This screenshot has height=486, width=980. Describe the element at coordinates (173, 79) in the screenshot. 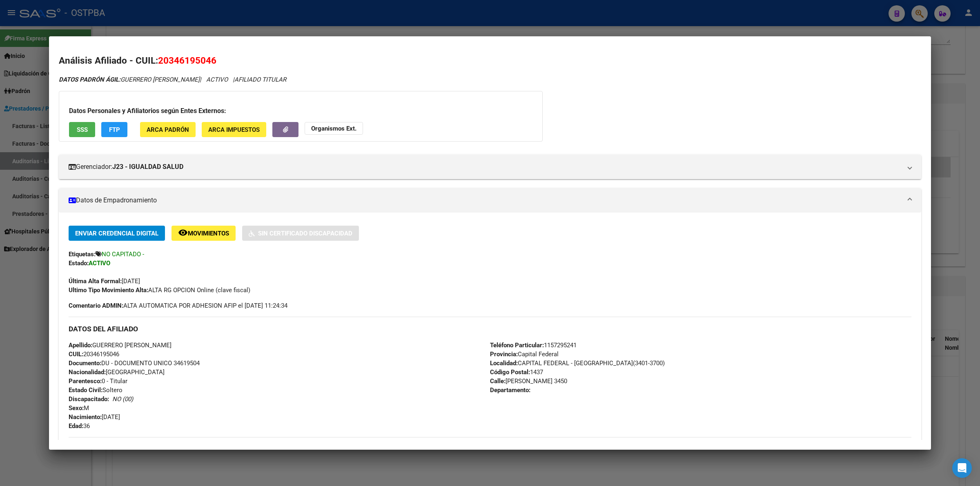

I see `i: | ACTIVO |` at that location.